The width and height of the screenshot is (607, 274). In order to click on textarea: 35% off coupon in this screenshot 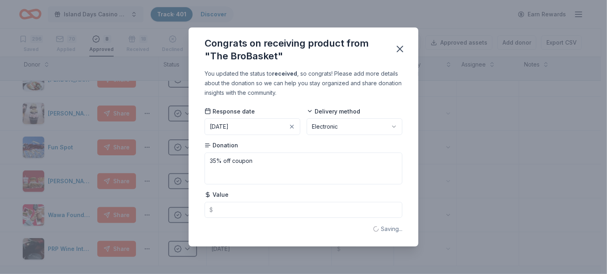, I will do `click(303, 169)`.